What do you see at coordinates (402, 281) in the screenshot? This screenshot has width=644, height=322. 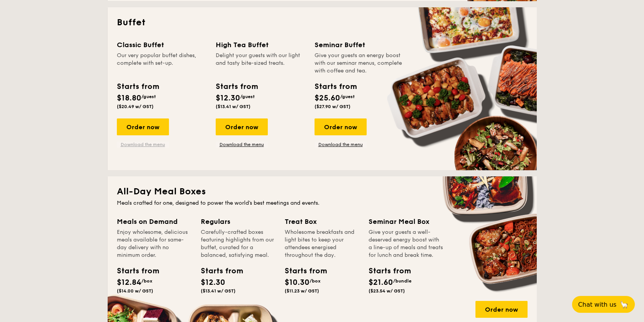 I see `span: /bundle` at bounding box center [402, 281].